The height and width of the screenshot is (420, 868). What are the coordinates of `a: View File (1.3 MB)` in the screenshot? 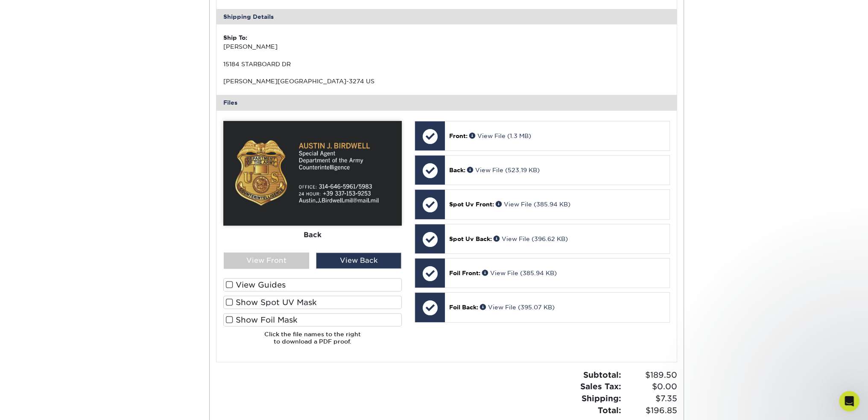 It's located at (500, 136).